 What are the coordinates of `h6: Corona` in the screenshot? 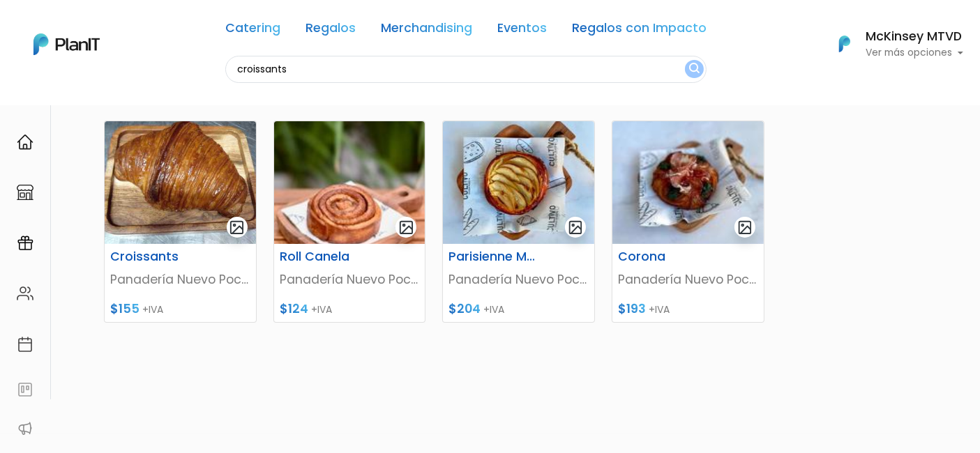 It's located at (662, 257).